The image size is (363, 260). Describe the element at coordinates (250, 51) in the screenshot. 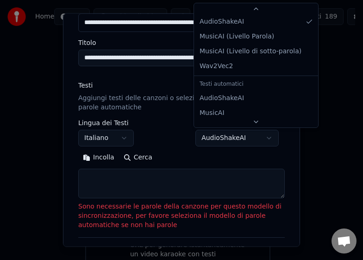

I see `span: MusicAI ( Livello di sotto-parola )` at that location.